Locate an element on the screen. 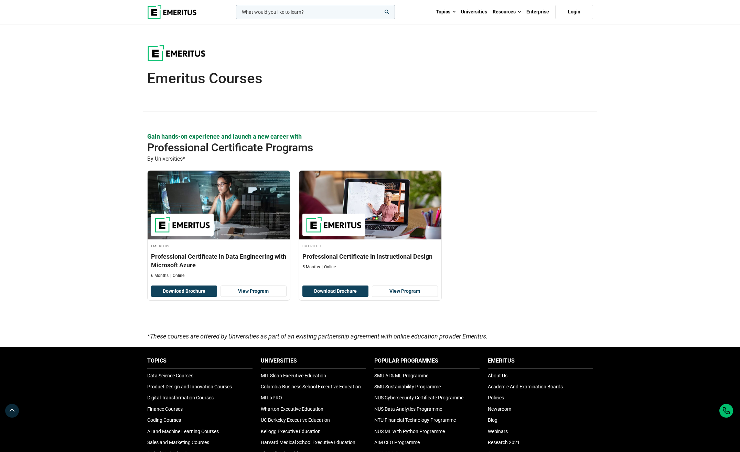 The width and height of the screenshot is (740, 452). a: Coding Courses is located at coordinates (164, 420).